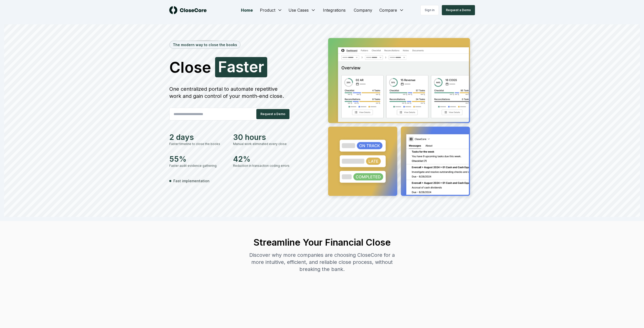  Describe the element at coordinates (223, 67) in the screenshot. I see `span: F` at that location.